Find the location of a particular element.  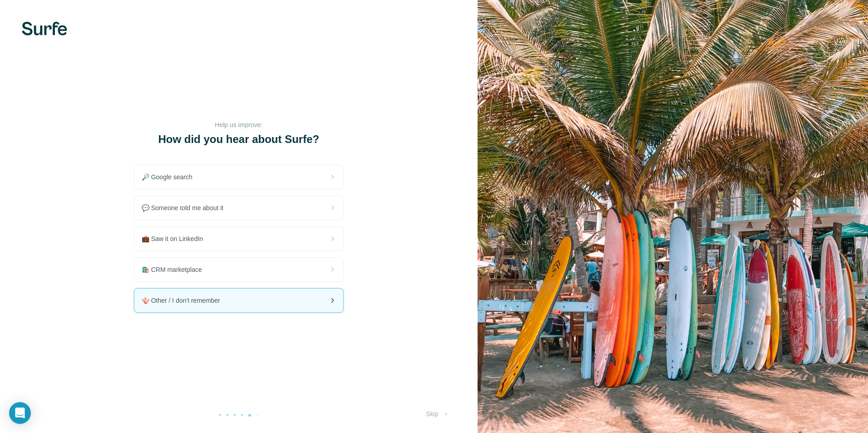

h1: How did you hear about Surfe? is located at coordinates (239, 139).